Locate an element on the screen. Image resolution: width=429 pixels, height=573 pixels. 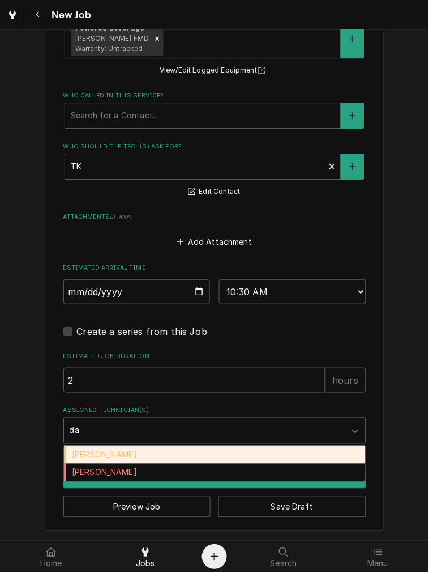
button: Edit Contact is located at coordinates (214, 191).